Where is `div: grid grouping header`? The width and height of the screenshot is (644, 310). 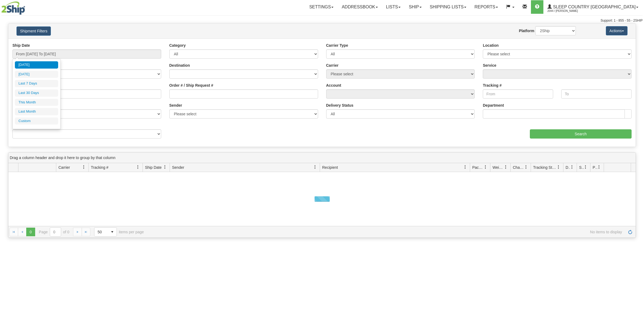 div: grid grouping header is located at coordinates (322, 158).